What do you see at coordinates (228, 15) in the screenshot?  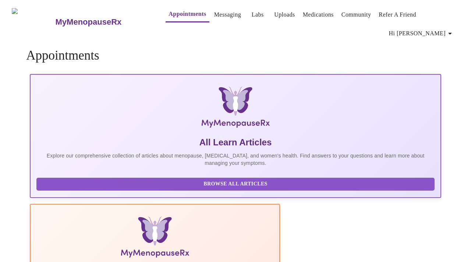 I see `a: Messaging` at bounding box center [228, 15].